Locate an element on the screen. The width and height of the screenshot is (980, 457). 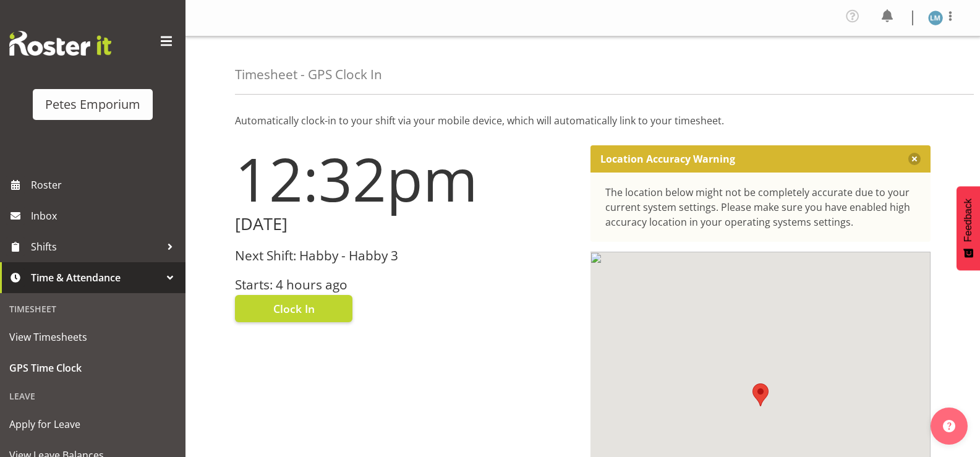
span: GPS Time Clock is located at coordinates (93, 368).